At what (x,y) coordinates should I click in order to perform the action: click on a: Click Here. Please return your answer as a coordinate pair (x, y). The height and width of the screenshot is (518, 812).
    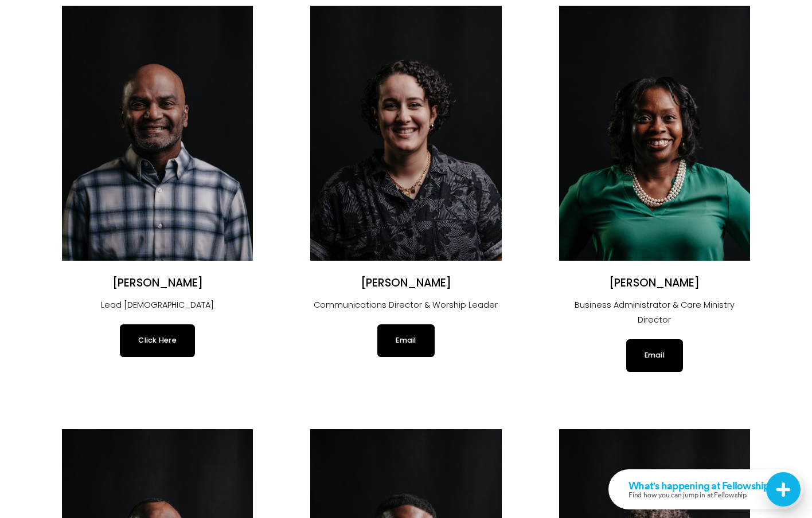
    Looking at the image, I should click on (158, 341).